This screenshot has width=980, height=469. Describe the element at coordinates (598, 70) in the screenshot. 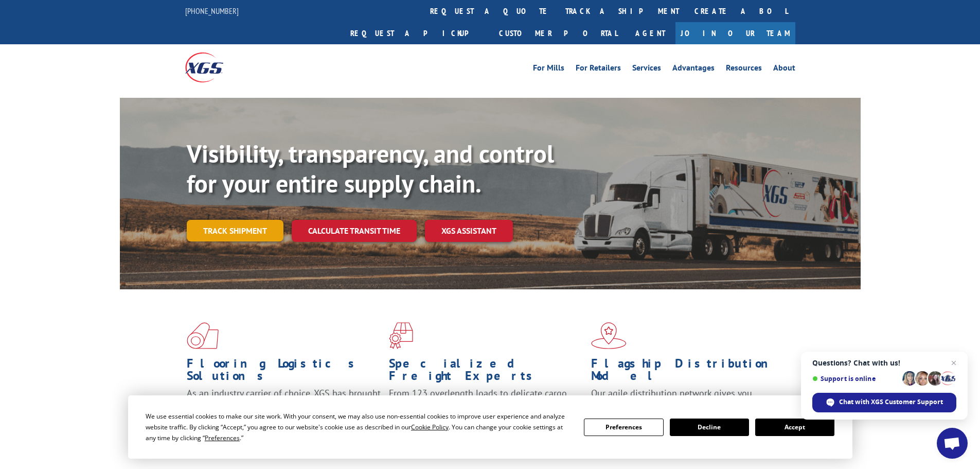

I see `a: For Retailers` at that location.